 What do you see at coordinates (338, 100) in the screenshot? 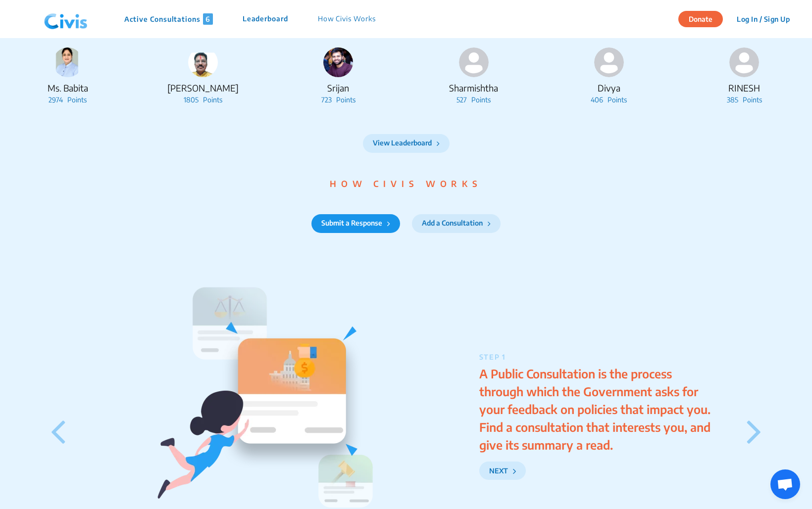
I see `p: 723 Points` at bounding box center [338, 100].